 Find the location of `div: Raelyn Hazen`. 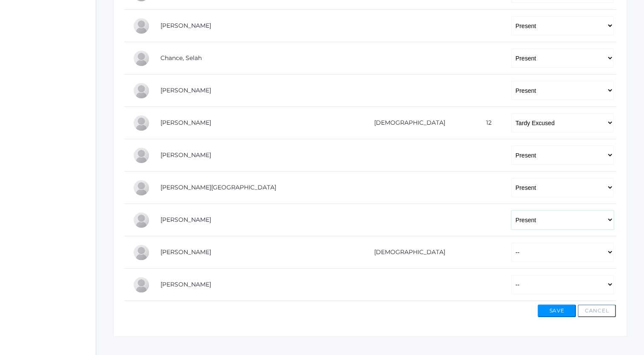

div: Raelyn Hazen is located at coordinates (142, 155).